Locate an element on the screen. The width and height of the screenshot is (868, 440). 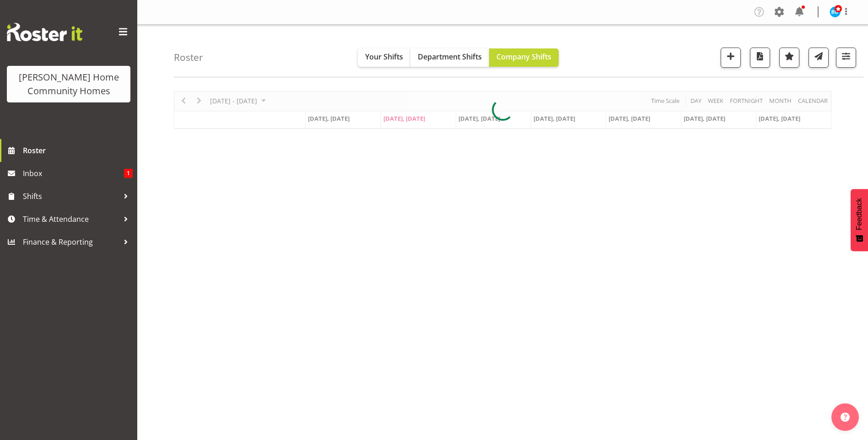
img: barbara-dunlop8515.jpg is located at coordinates (835, 12).